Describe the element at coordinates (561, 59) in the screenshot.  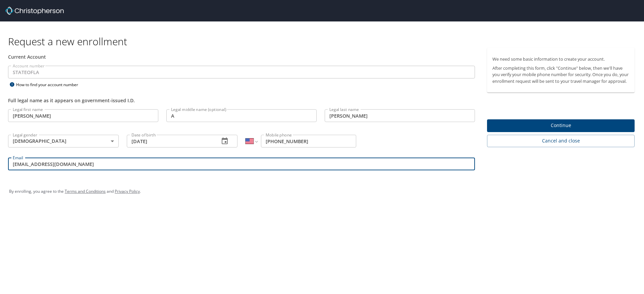
I see `p: We need some basic information to create your account.` at that location.